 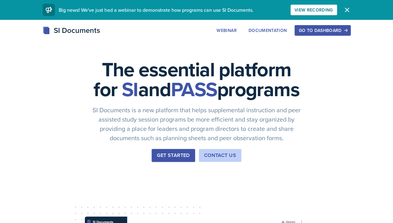 What do you see at coordinates (322, 30) in the screenshot?
I see `button: Go to Dashboard` at bounding box center [322, 30].